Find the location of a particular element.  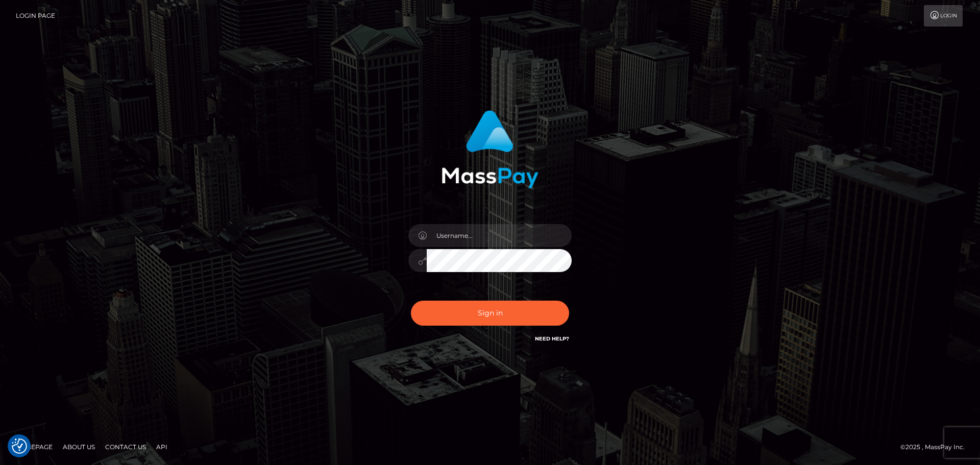

button: Sign in is located at coordinates (490, 313).